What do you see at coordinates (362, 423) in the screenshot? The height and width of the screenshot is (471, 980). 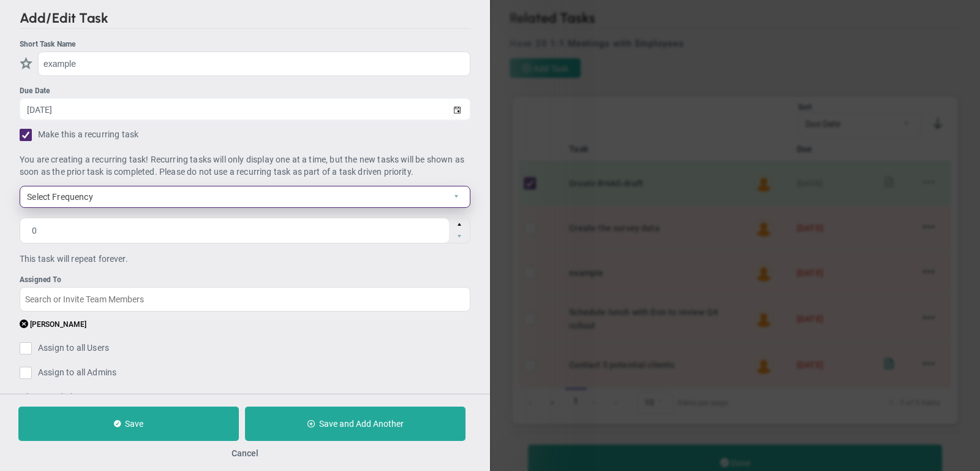 I see `span: Save and Add Another` at bounding box center [362, 423].